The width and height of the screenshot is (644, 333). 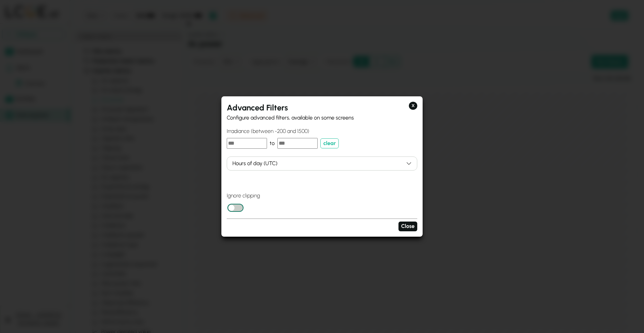 I want to click on button: Close, so click(x=408, y=226).